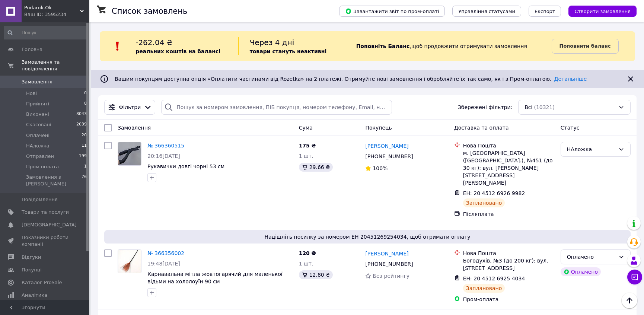 This screenshot has height=315, width=644. Describe the element at coordinates (185, 166) in the screenshot. I see `a: Рукавички довгі чорні 53 см` at that location.